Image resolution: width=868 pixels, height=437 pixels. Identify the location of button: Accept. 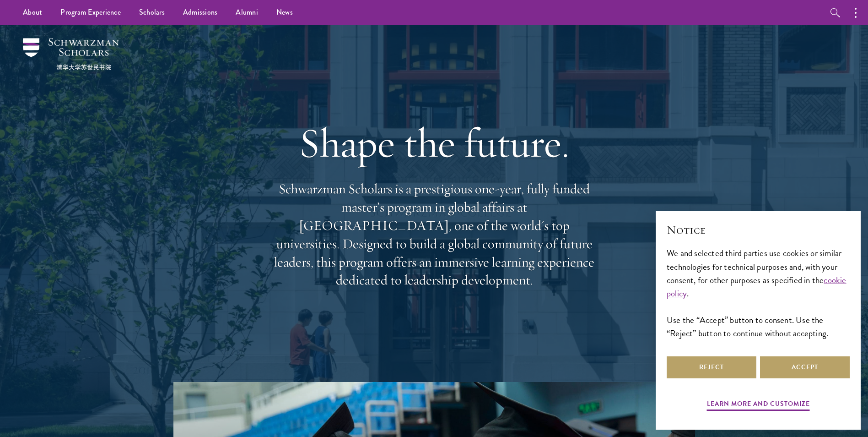
(805, 367).